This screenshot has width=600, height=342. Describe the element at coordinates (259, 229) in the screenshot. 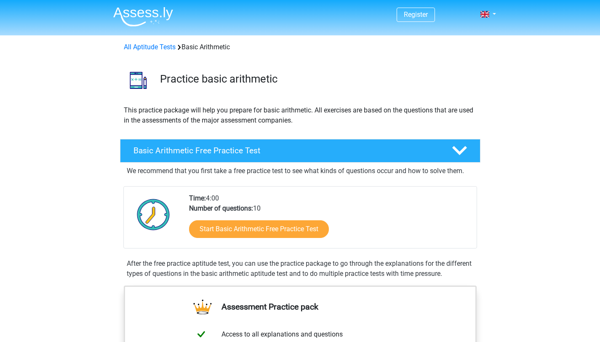

I see `a: Start Basic Arithmetic Free Practice Test` at that location.